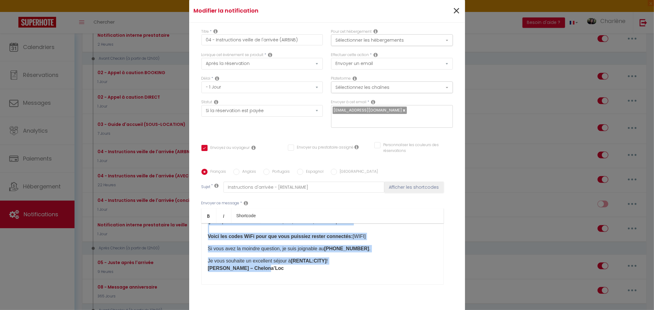  What do you see at coordinates (217, 102) in the screenshot?
I see `i: Booking status` at bounding box center [217, 102].